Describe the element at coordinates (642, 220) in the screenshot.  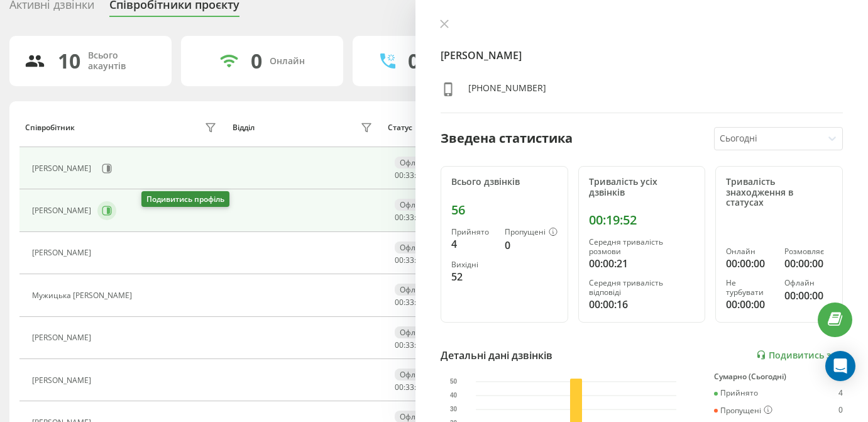
I see `div: 00:19:52` at that location.